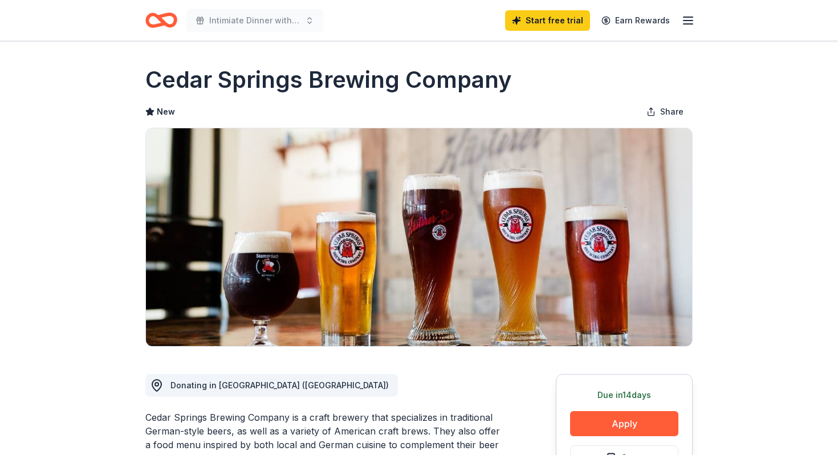 The height and width of the screenshot is (455, 838). What do you see at coordinates (624, 395) in the screenshot?
I see `div: Due in 14 days` at bounding box center [624, 395].